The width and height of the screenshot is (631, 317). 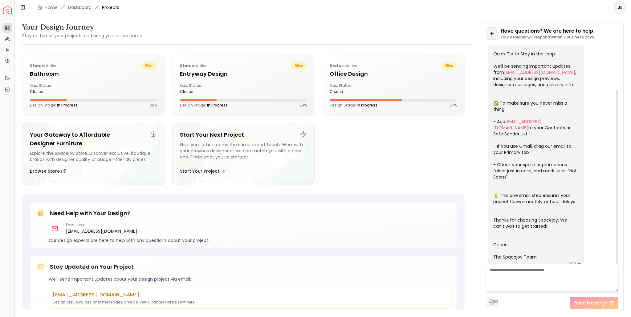 What do you see at coordinates (111, 7) in the screenshot?
I see `span: Projects` at bounding box center [111, 7].